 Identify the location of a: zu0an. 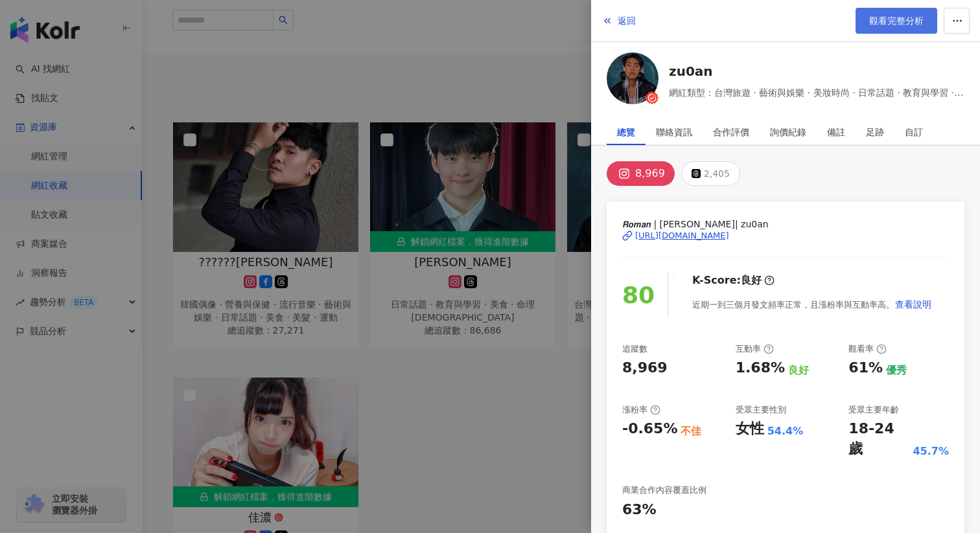
(816, 71).